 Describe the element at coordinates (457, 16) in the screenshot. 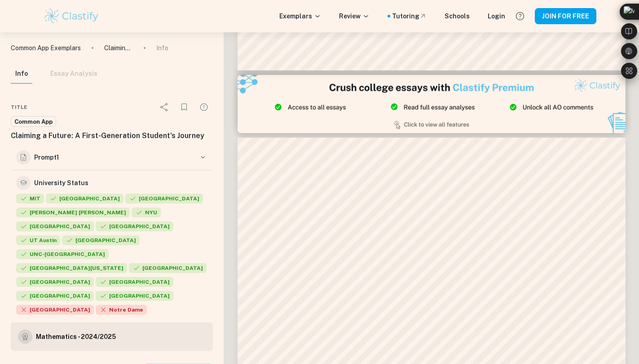

I see `div: Schools` at that location.